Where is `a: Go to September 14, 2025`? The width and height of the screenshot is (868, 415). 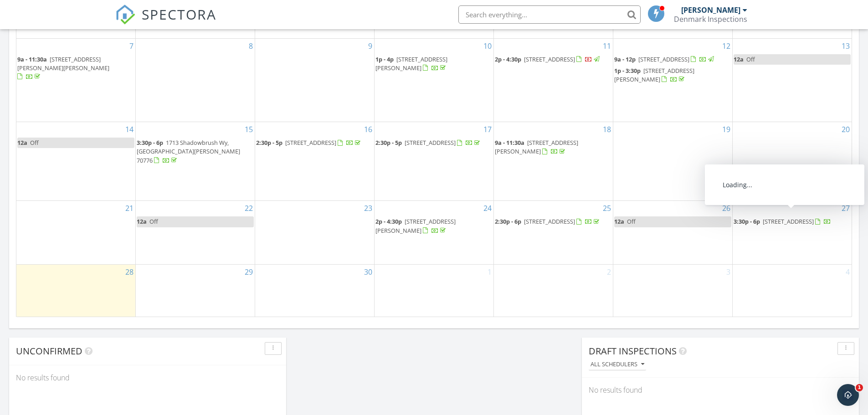 a: Go to September 14, 2025 is located at coordinates (129, 129).